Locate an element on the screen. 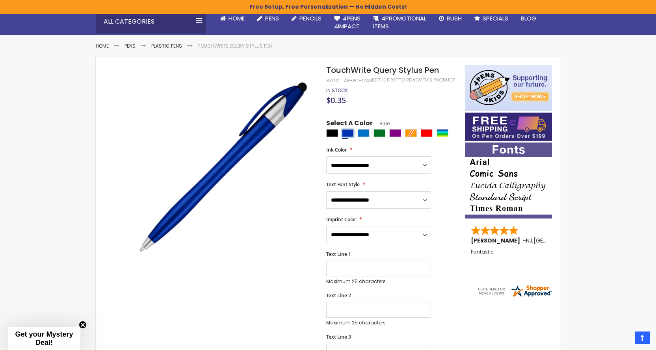 Image resolution: width=656 pixels, height=350 pixels. div: Fantastic is located at coordinates (509, 258).